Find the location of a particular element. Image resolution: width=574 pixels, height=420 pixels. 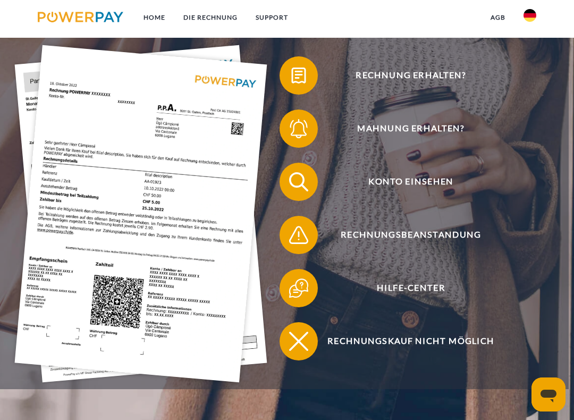

img: qb_warning.svg is located at coordinates (299, 235).